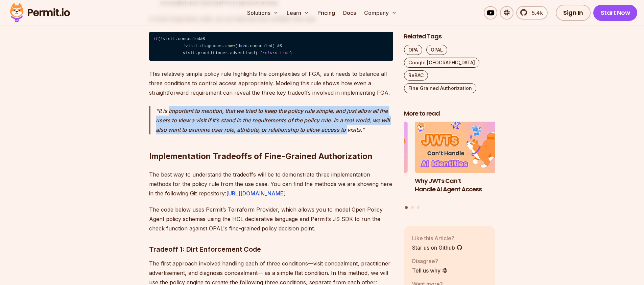 The width and height of the screenshot is (644, 285). Describe the element at coordinates (449, 114) in the screenshot. I see `h2: More to read` at that location.